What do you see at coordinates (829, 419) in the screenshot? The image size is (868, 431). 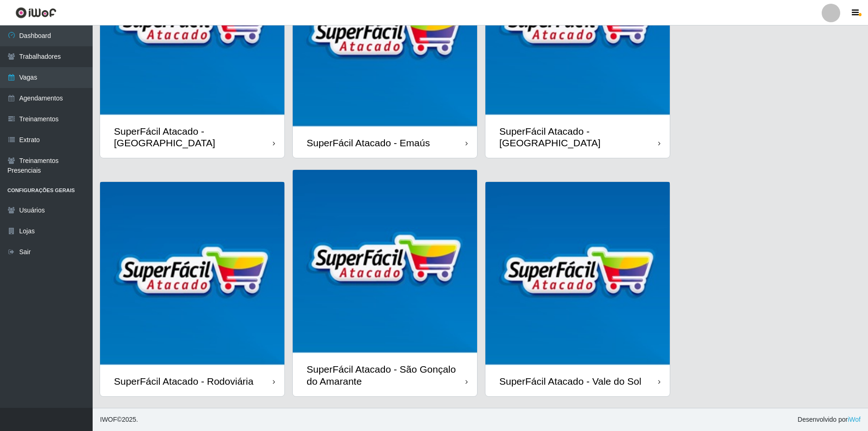 I see `span: Desenvolvido por` at bounding box center [829, 419].